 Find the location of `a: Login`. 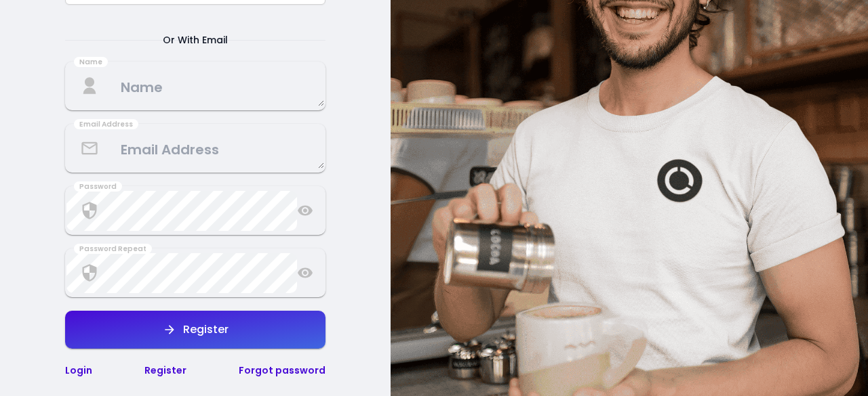

a: Login is located at coordinates (79, 370).